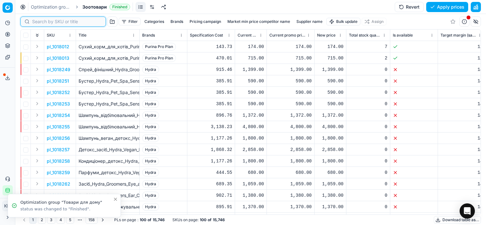  Describe the element at coordinates (129, 22) in the screenshot. I see `button: Filter` at that location.